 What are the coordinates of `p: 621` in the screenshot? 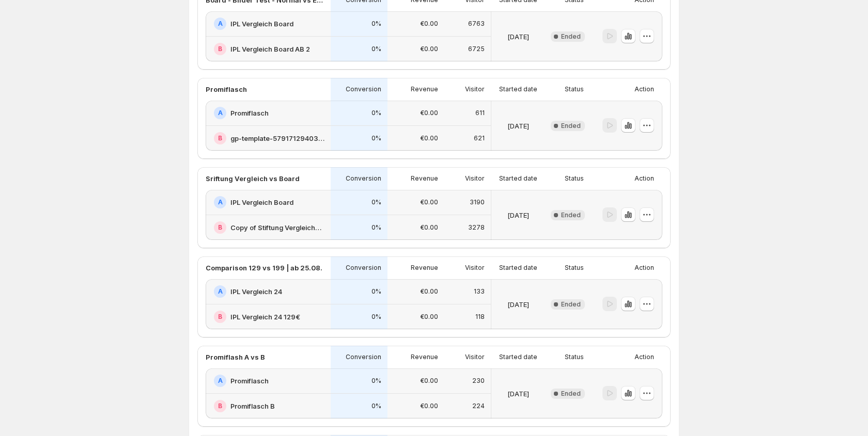 It's located at (479, 139).